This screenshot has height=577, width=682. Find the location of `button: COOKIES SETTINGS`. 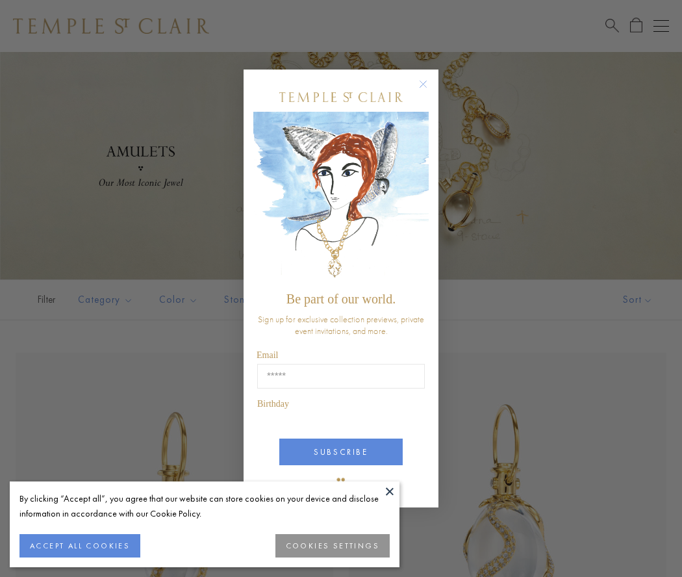

button: COOKIES SETTINGS is located at coordinates (333, 546).